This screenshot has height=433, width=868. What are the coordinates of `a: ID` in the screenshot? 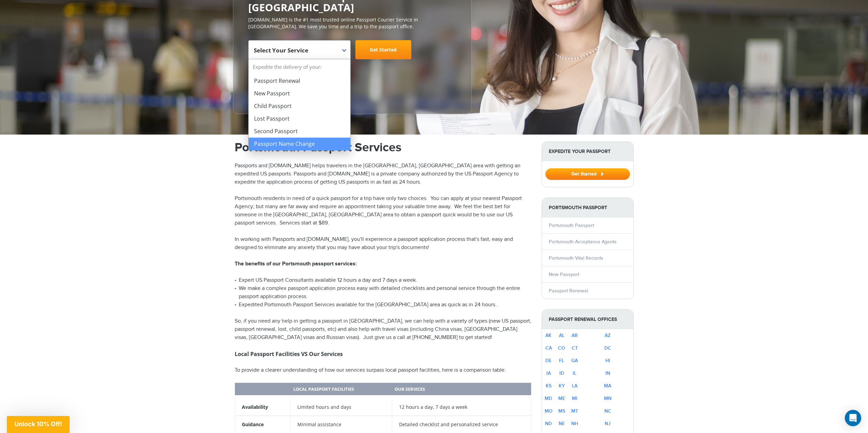 It's located at (562, 373).